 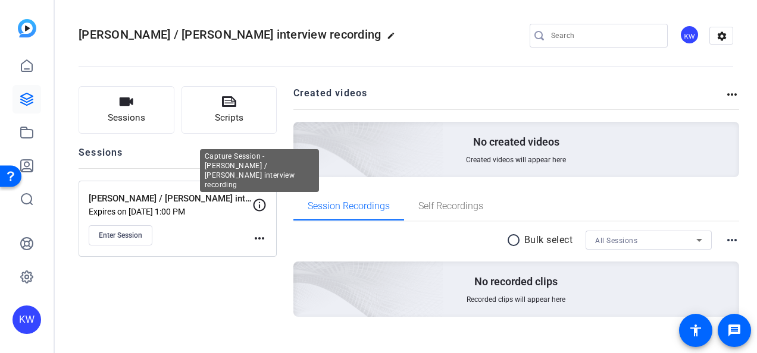 What do you see at coordinates (734, 331) in the screenshot?
I see `mat-icon: message` at bounding box center [734, 331].